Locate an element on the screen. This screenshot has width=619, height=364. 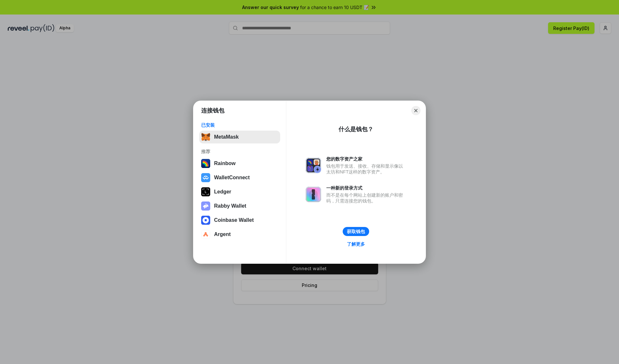
button: 获取钱包 is located at coordinates (355, 232).